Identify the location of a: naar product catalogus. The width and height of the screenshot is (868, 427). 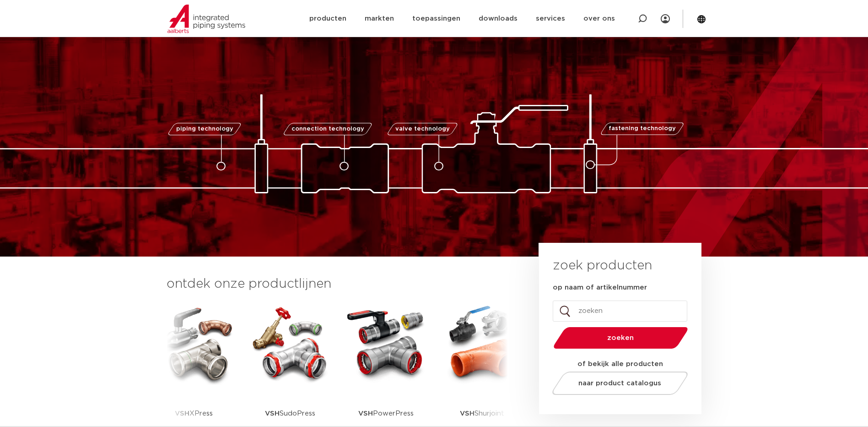
(620, 383).